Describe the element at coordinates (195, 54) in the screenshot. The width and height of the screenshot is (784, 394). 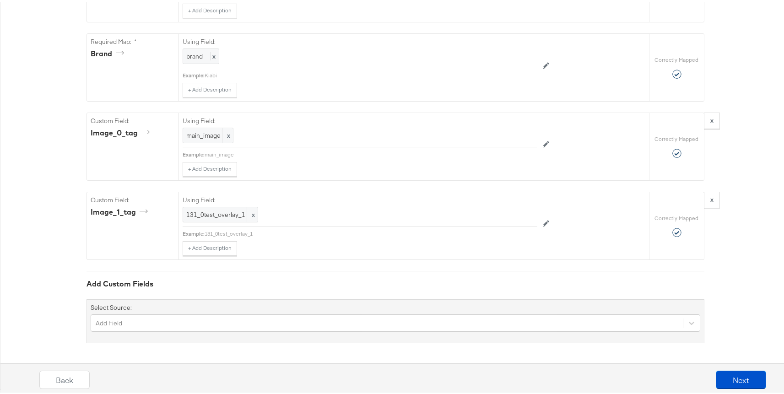
I see `span: brand` at that location.